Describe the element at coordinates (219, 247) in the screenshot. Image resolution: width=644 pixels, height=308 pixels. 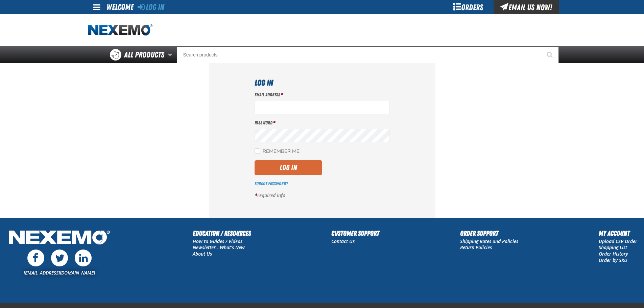
I see `a: Newsletter - What's New` at that location.